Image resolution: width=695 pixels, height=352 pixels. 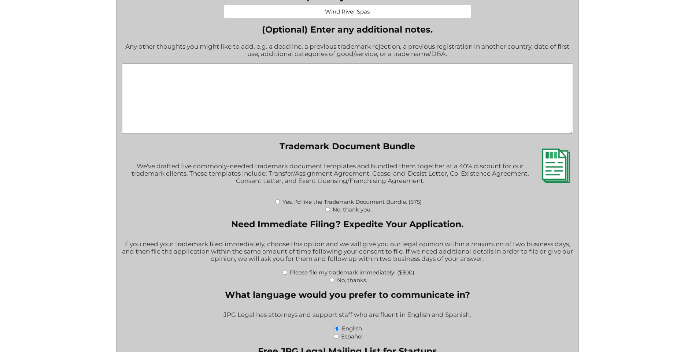 What do you see at coordinates (352, 273) in the screenshot?
I see `label: Please file my trademark immediately! ($300)` at bounding box center [352, 273].